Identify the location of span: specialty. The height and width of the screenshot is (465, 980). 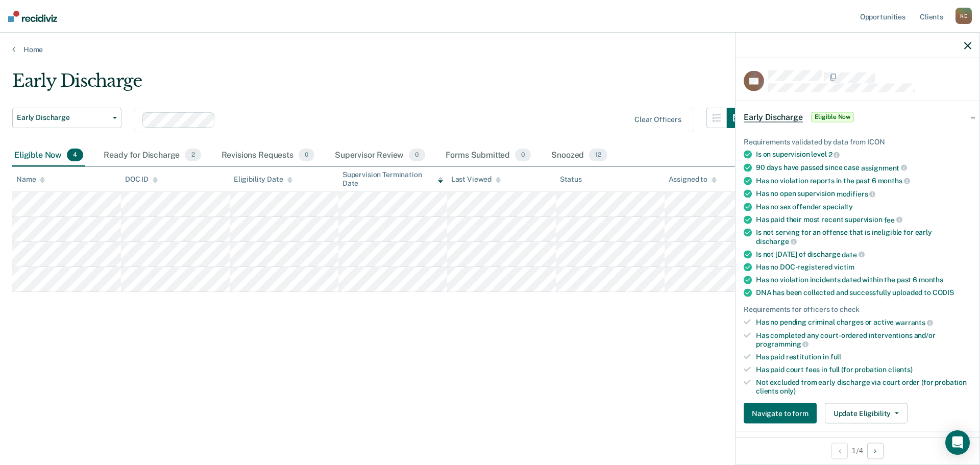
(838, 207).